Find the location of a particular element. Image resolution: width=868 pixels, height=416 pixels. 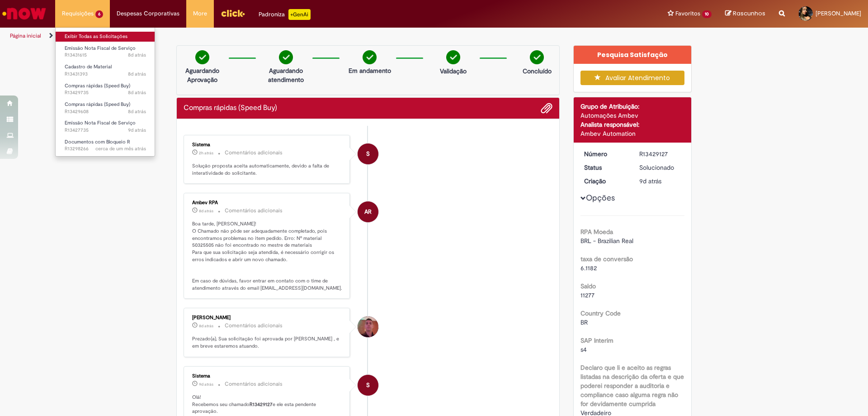

span: 10 is located at coordinates (707, 14).